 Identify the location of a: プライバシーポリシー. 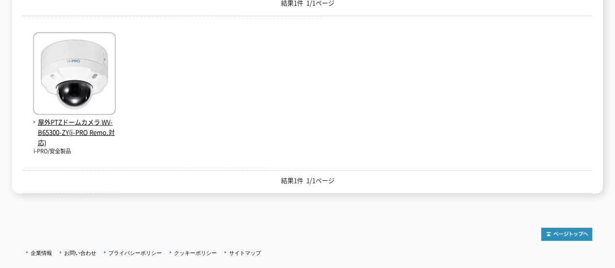
(135, 253).